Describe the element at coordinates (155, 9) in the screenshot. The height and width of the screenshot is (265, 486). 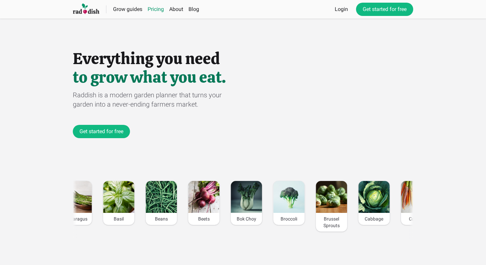
I see `a: Pricing` at that location.